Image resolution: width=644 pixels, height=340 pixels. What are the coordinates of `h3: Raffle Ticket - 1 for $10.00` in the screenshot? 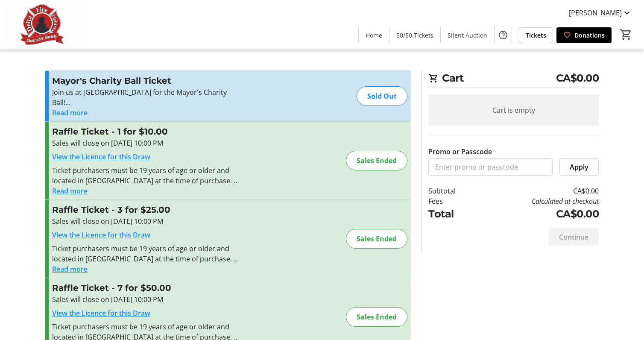 It's located at (145, 131).